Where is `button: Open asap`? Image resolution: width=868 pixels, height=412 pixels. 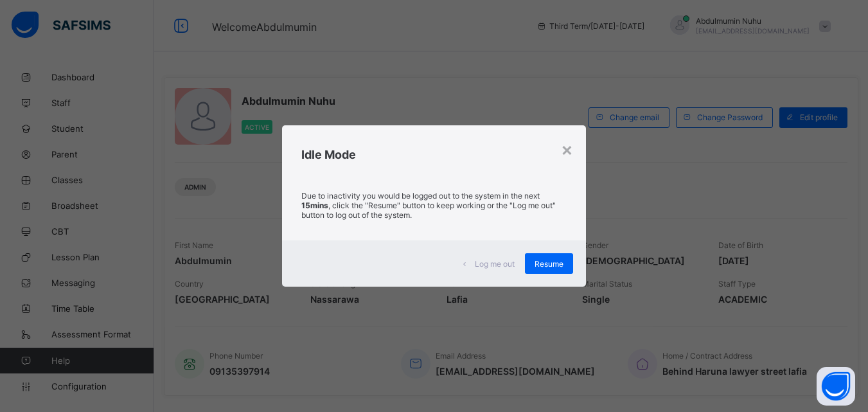
button: Open asap is located at coordinates (835, 386).